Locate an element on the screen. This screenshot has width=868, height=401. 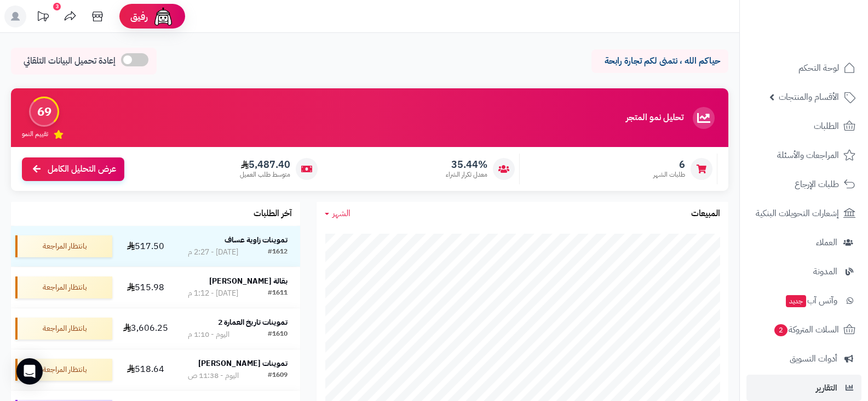
div: Open Intercom Messenger is located at coordinates (30, 371).